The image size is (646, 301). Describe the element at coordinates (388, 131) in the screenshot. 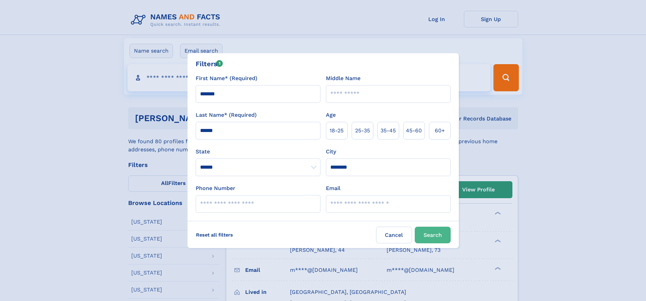

I see `span: 35‑45` at that location.